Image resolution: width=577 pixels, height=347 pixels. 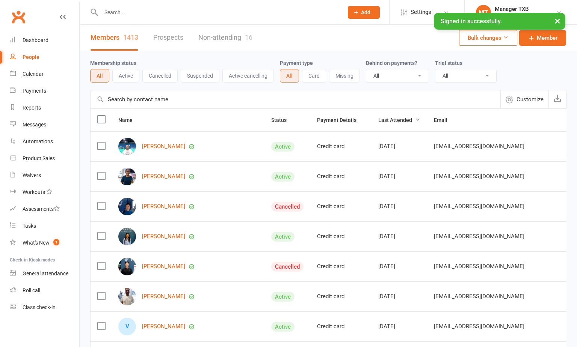 What do you see at coordinates (160, 76) in the screenshot?
I see `button: Cancelled` at bounding box center [160, 76].